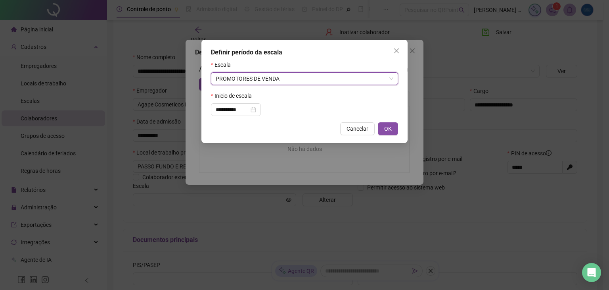 The width and height of the screenshot is (609, 290). I want to click on label: Inicio de escala, so click(234, 96).